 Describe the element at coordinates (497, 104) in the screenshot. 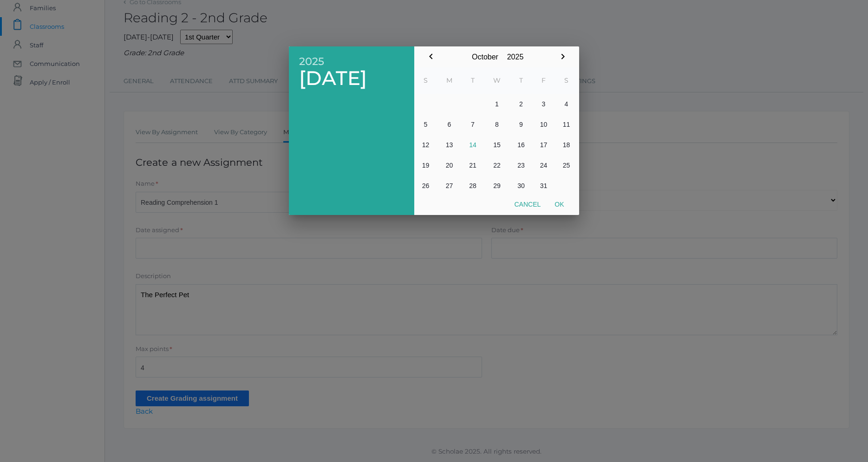

I see `button: 1` at that location.